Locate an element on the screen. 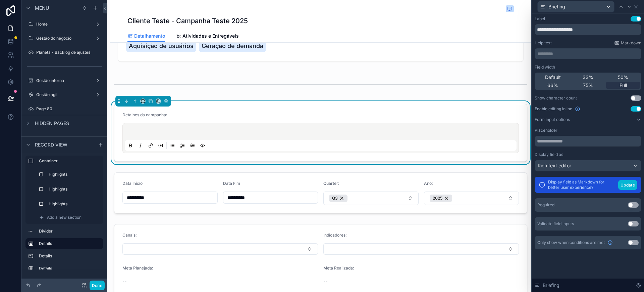 The image size is (644, 292). a: Atividades e Entregáveis is located at coordinates (208, 36).